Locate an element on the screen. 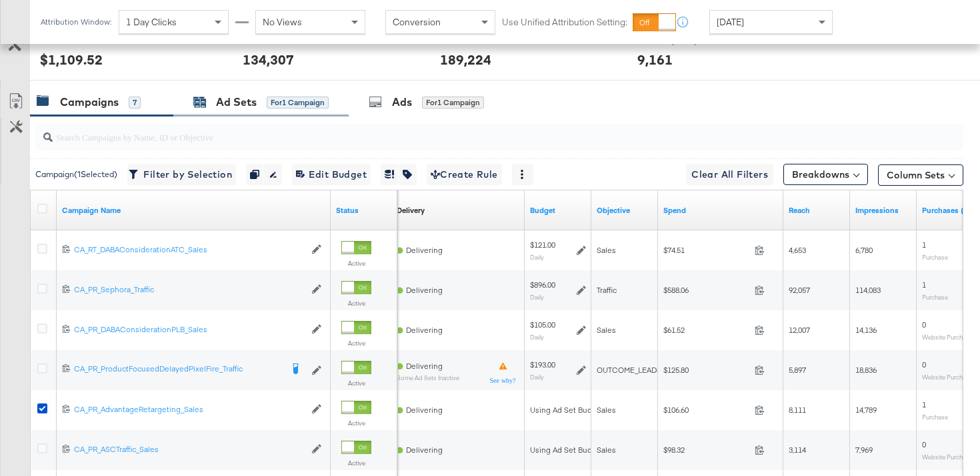  div: $193.00 is located at coordinates (542, 365).